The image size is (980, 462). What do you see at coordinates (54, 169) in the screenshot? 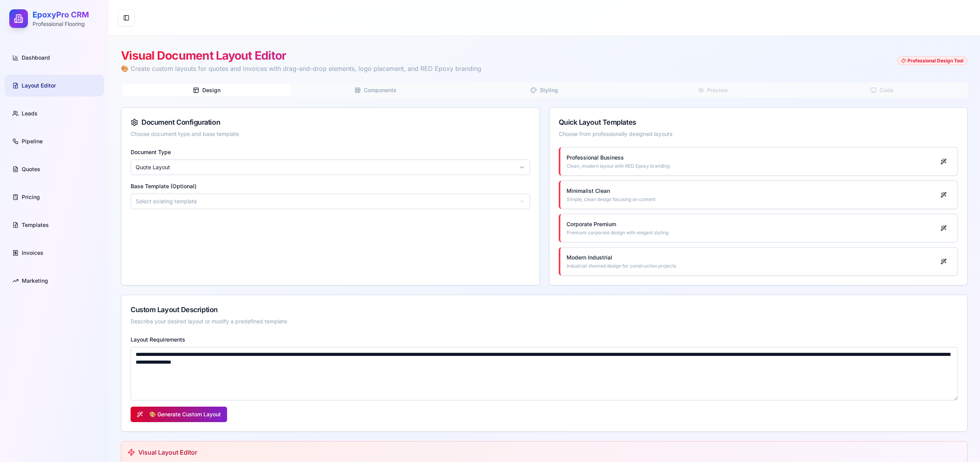
I see `a: Quotes` at bounding box center [54, 169].